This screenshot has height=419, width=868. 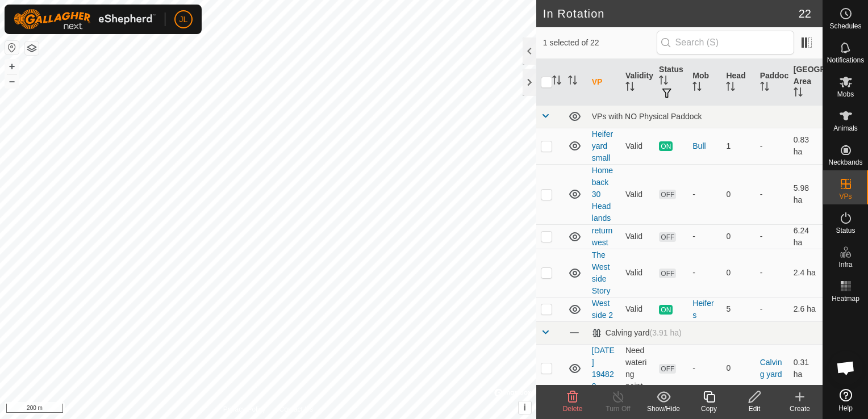 I want to click on a: Open chat, so click(x=846, y=368).